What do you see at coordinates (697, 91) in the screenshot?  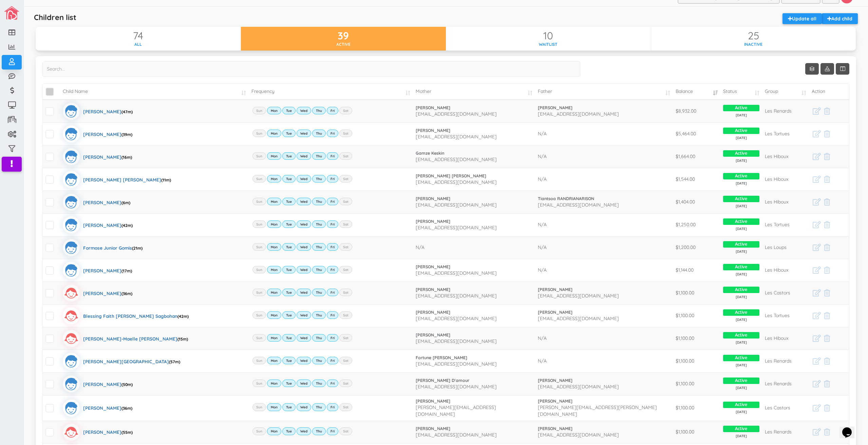 I see `td: Balance: activate to sort column ascending` at bounding box center [697, 91].